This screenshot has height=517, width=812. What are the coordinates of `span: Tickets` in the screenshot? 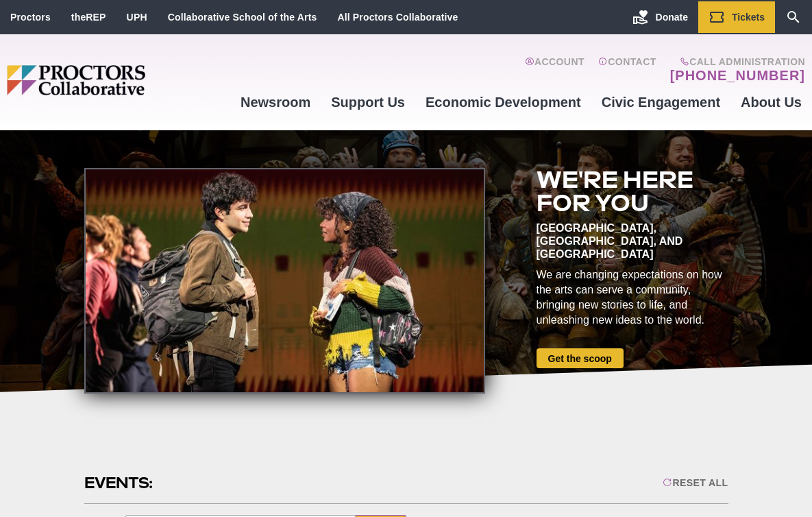 It's located at (748, 17).